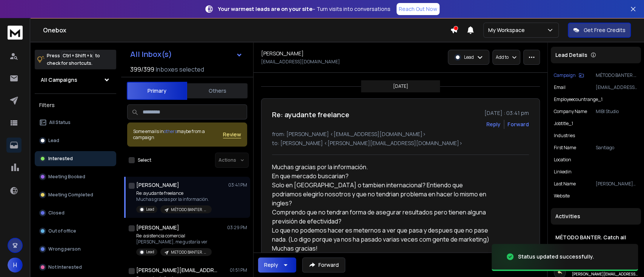 The width and height of the screenshot is (644, 277). I want to click on p: Email, so click(559, 88).